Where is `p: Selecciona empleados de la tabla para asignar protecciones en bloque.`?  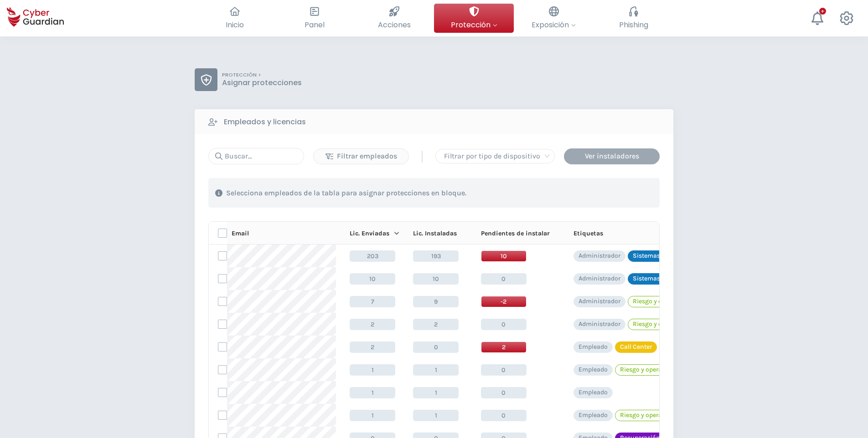
p: Selecciona empleados de la tabla para asignar protecciones en bloque. is located at coordinates (346, 193).